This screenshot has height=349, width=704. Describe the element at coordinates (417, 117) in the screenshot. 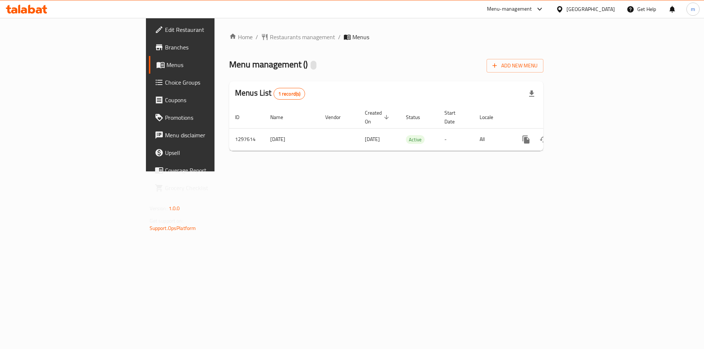

I see `span: Status` at that location.